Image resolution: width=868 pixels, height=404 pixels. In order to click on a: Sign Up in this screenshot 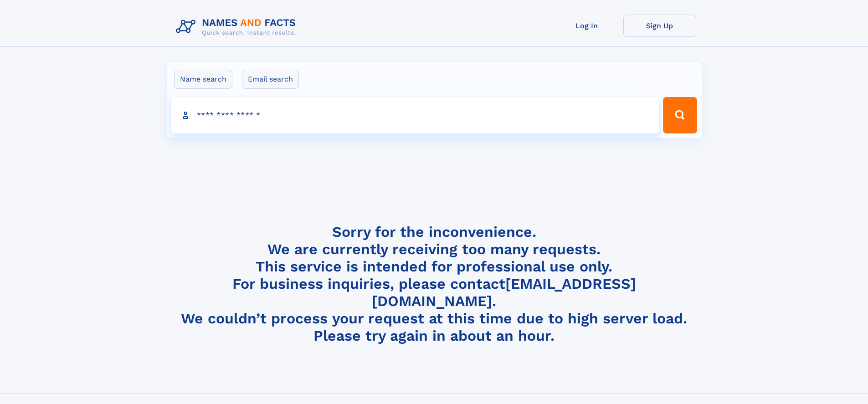, I will do `click(660, 25)`.